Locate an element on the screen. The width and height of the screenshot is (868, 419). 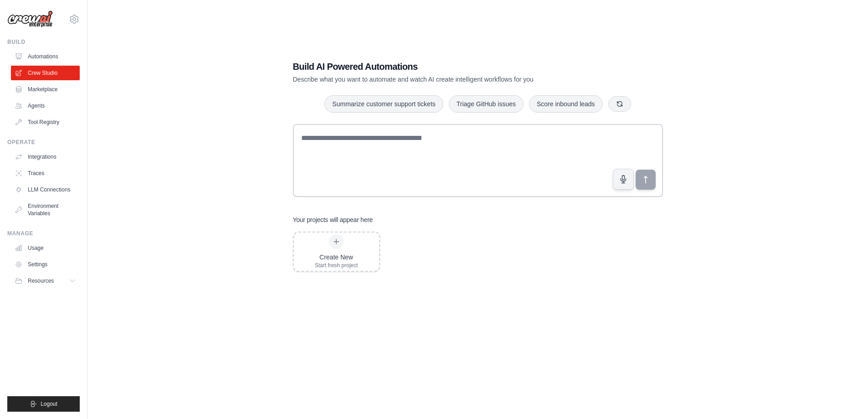
button: Click to speak your automation idea is located at coordinates (623, 179).